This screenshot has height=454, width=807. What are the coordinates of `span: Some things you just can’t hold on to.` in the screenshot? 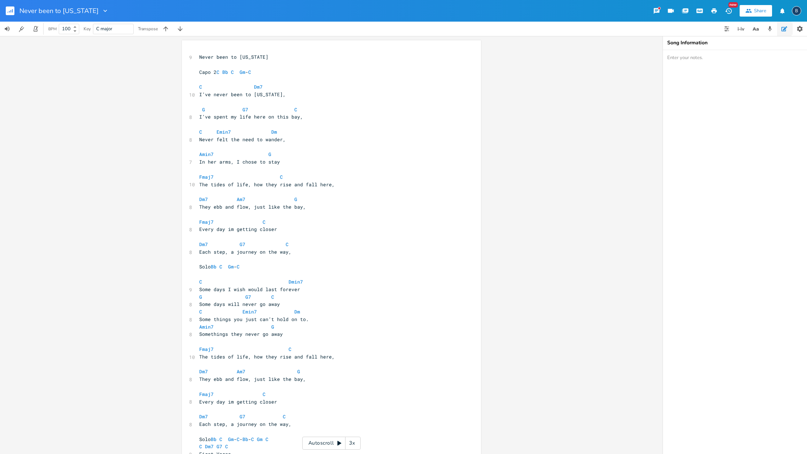 It's located at (254, 319).